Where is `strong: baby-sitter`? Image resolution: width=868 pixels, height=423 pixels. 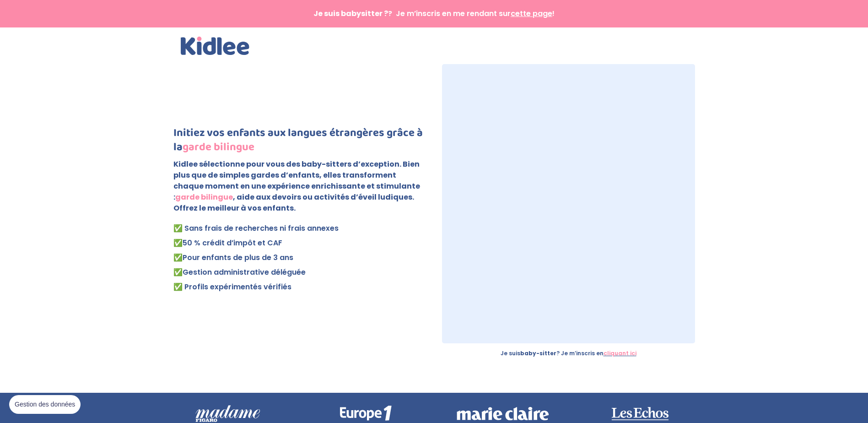
strong: baby-sitter is located at coordinates (538, 353).